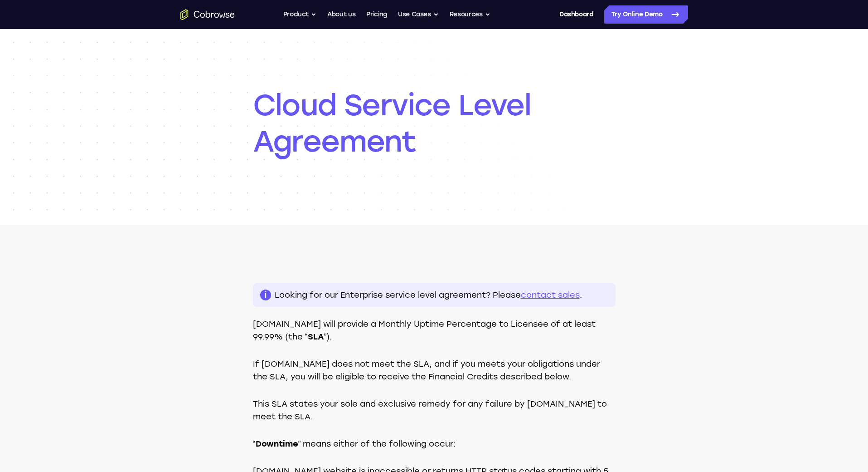 The image size is (868, 472). Describe the element at coordinates (550, 295) in the screenshot. I see `a: contact sales` at that location.